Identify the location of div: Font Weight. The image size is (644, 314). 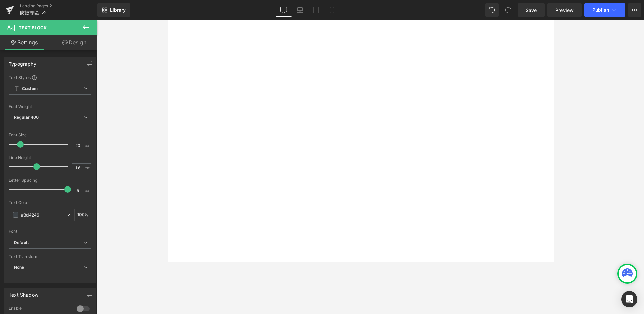
(50, 107).